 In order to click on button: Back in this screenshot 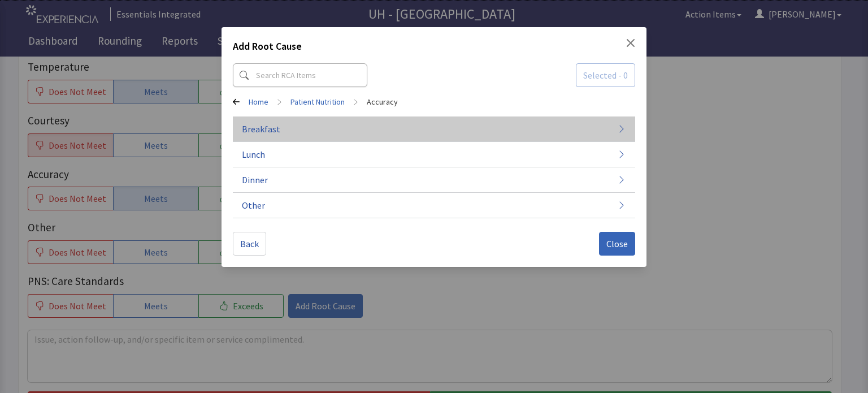, I will do `click(249, 244)`.